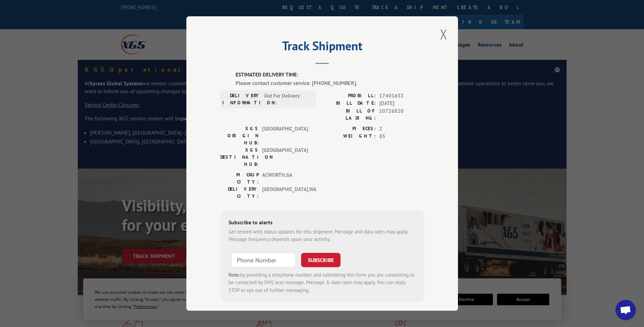 This screenshot has height=327, width=644. Describe the element at coordinates (349, 114) in the screenshot. I see `label: BILL OF LADING:` at that location.